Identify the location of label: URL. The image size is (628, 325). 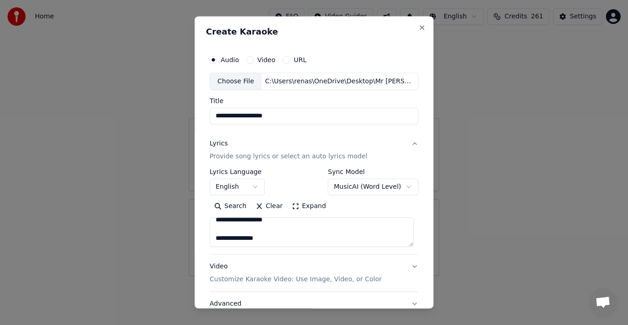
(300, 60).